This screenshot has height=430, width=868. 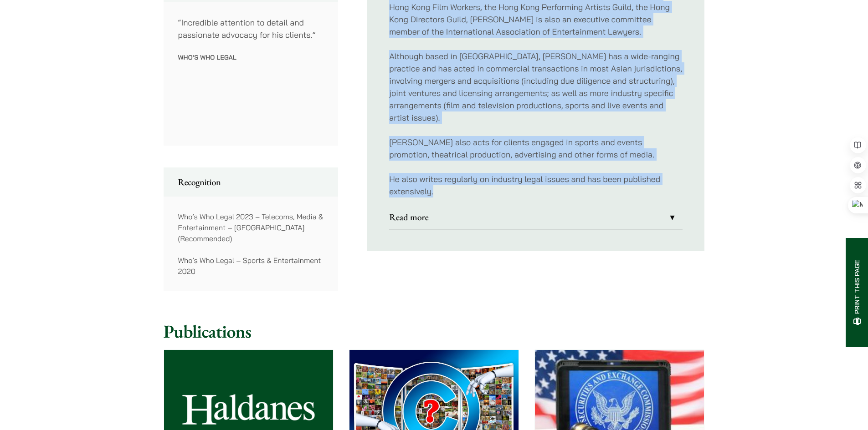 What do you see at coordinates (535, 185) in the screenshot?
I see `p: He also writes regularly on industry legal issues and has been published extensively.` at bounding box center [535, 185].